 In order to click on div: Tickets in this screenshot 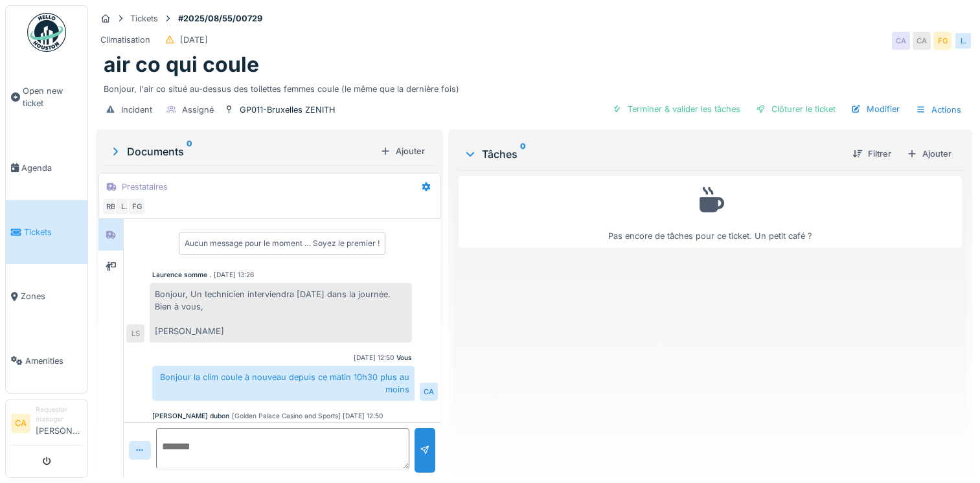, I will do `click(143, 18)`.